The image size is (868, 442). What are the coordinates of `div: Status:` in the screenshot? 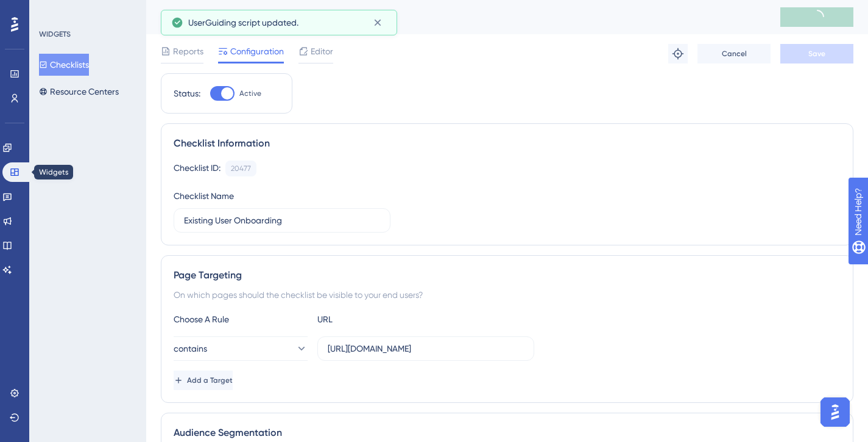 It's located at (187, 93).